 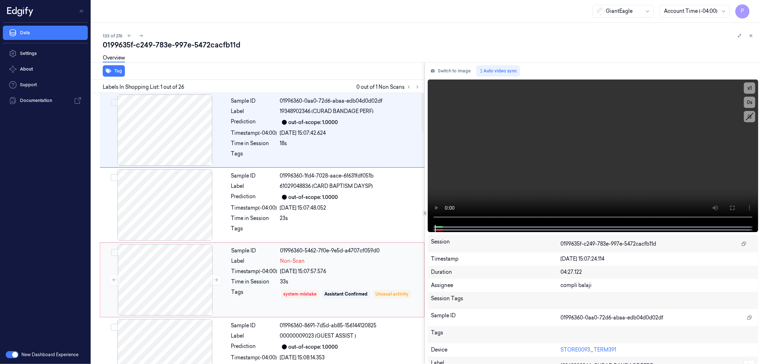 I want to click on div: Timestamp, so click(x=495, y=259).